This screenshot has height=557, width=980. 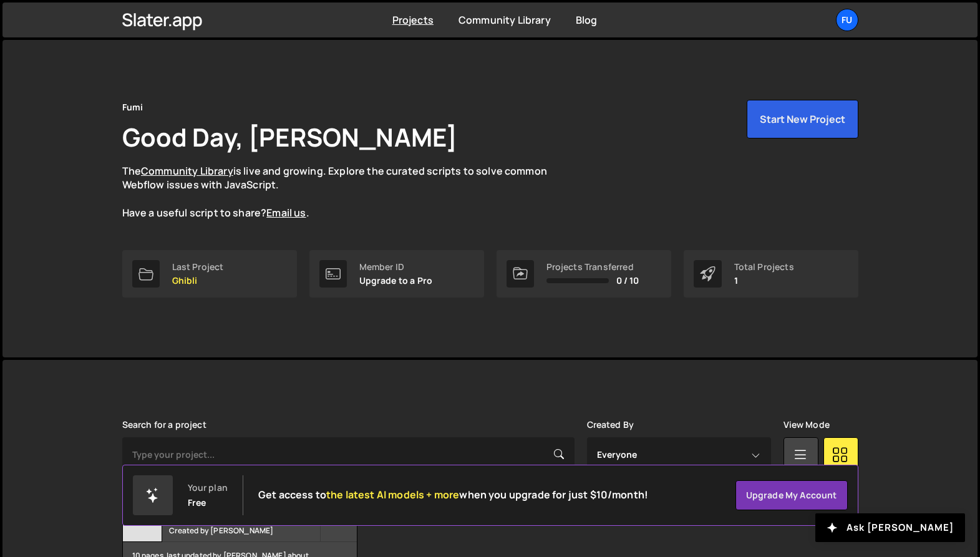 What do you see at coordinates (628, 281) in the screenshot?
I see `span: 0 / 10` at bounding box center [628, 281].